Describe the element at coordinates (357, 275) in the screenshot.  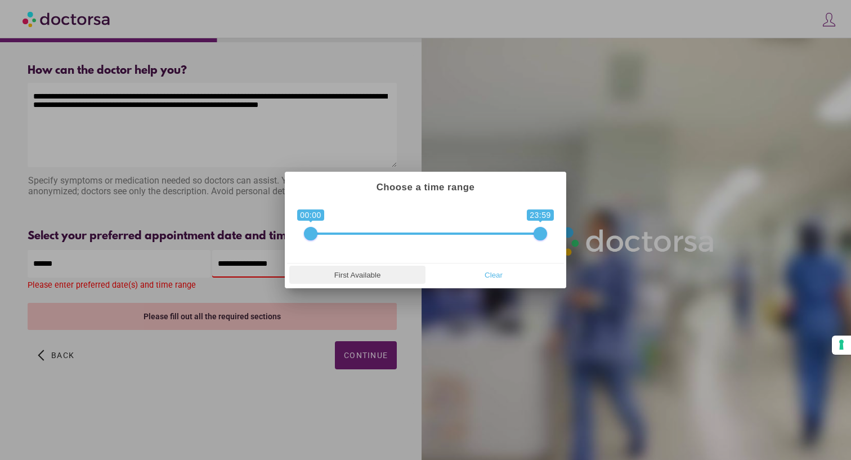
I see `span: First Available` at that location.